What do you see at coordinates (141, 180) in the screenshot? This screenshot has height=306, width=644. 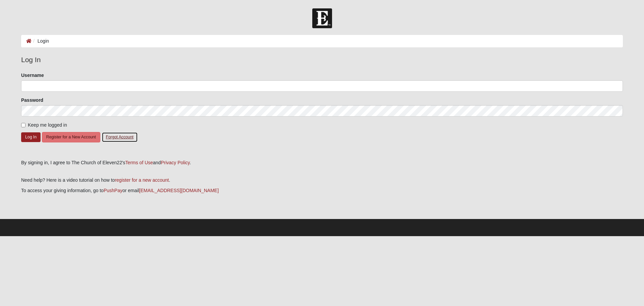 I see `a: register for a new account` at bounding box center [141, 180].